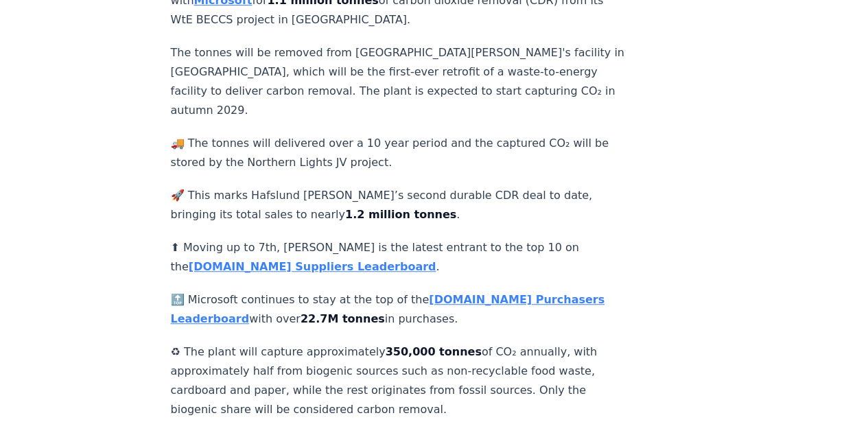  Describe the element at coordinates (398, 310) in the screenshot. I see `p: 🔝 Microsoft continues to stay at the top of the with over in purchases.` at that location.